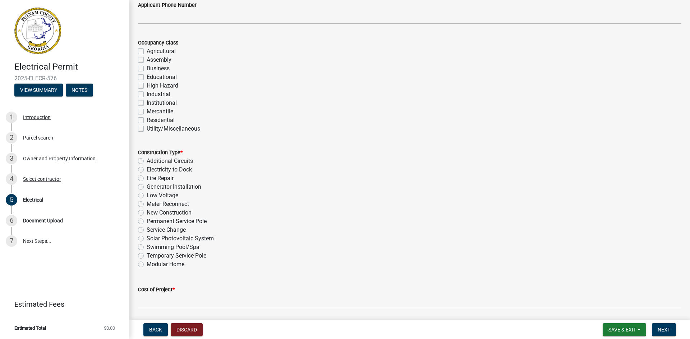 This screenshot has height=339, width=690. Describe the element at coordinates (69, 67) in the screenshot. I see `h4: Electrical Permit` at that location.